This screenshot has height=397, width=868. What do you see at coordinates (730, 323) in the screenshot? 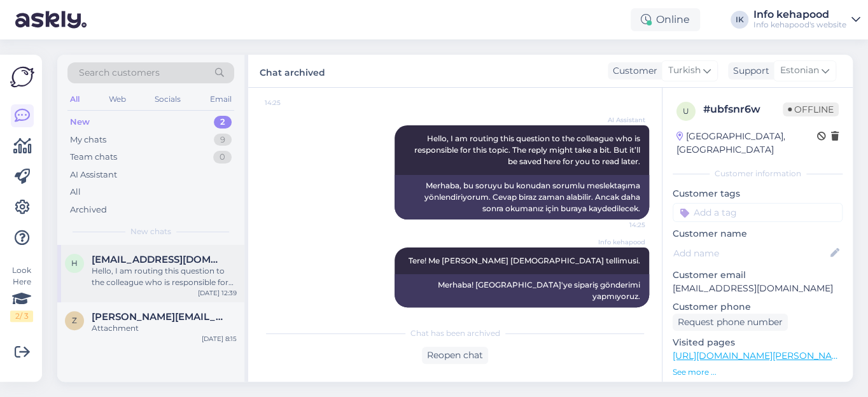
I see `div: Request phone number` at bounding box center [730, 323].